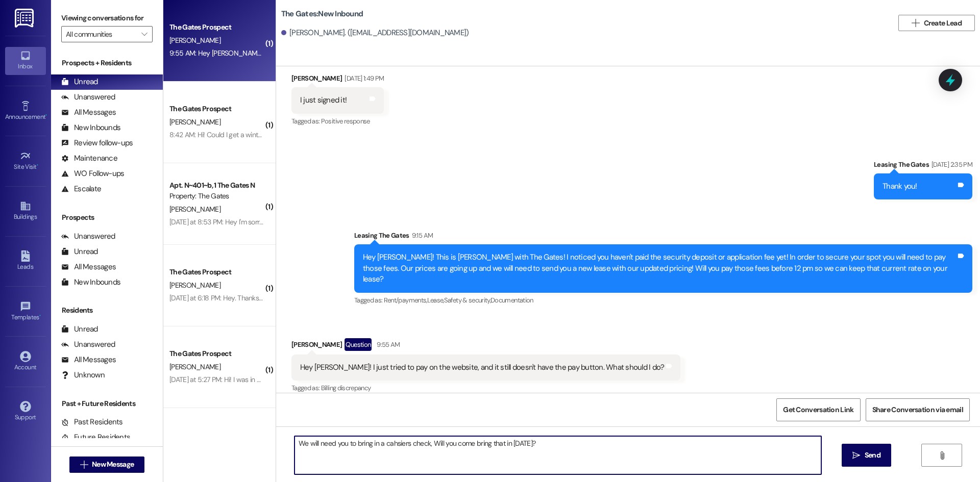 The height and width of the screenshot is (482, 980). Describe the element at coordinates (25, 312) in the screenshot. I see `a: Templates •` at that location.